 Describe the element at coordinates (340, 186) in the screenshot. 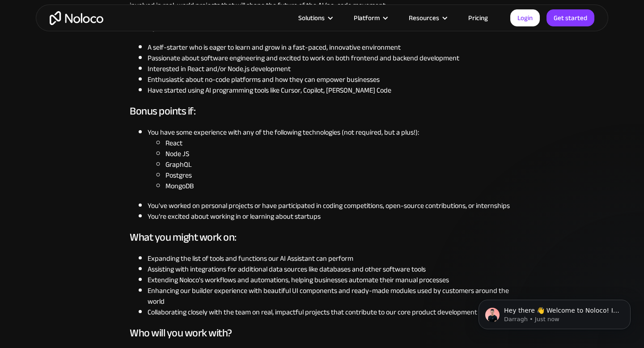

I see `li: MongoDB` at that location.